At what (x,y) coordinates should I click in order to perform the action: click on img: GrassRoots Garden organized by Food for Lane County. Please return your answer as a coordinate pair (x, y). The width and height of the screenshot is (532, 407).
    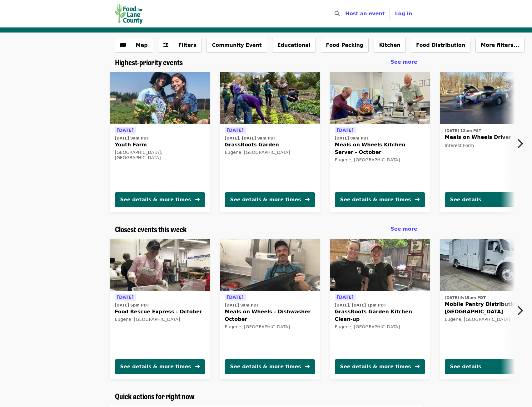
    Looking at the image, I should click on (270, 98).